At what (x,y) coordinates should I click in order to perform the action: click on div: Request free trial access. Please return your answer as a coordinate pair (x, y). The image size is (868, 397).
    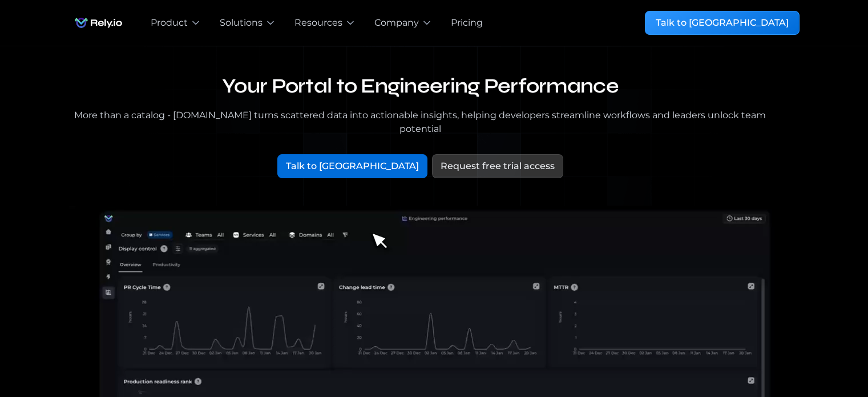
    Looking at the image, I should click on (498, 166).